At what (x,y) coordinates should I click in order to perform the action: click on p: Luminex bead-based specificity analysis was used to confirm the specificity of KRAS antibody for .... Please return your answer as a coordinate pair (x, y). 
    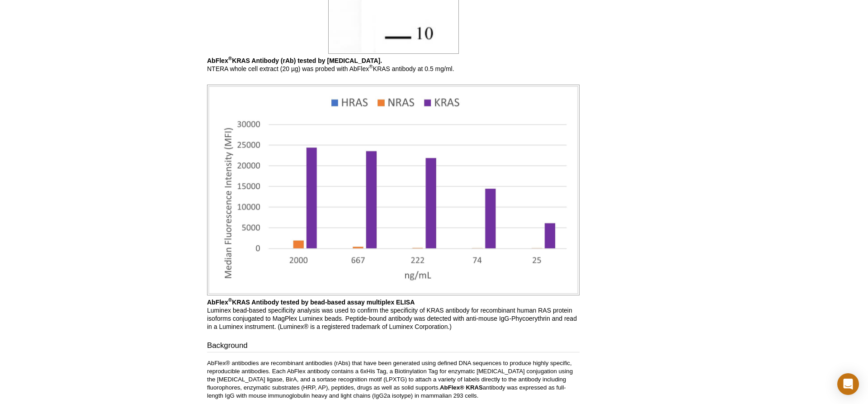
    Looking at the image, I should click on (394, 314).